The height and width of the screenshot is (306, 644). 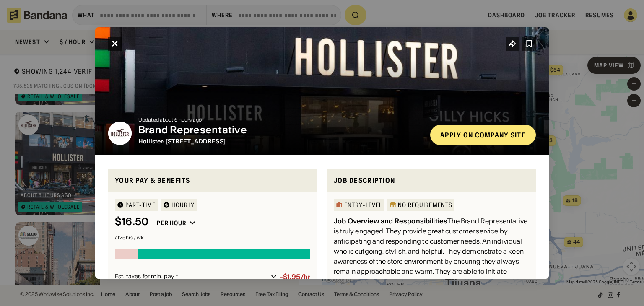 I want to click on div: Per hour, so click(x=172, y=223).